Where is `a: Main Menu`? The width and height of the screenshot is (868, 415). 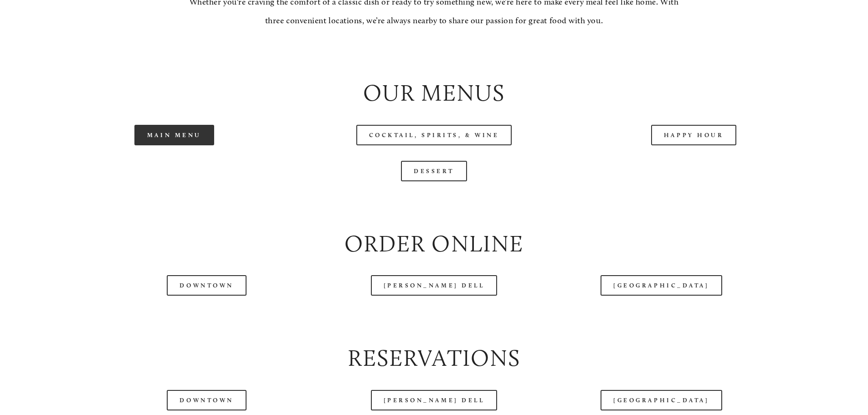
a: Main Menu is located at coordinates (174, 135).